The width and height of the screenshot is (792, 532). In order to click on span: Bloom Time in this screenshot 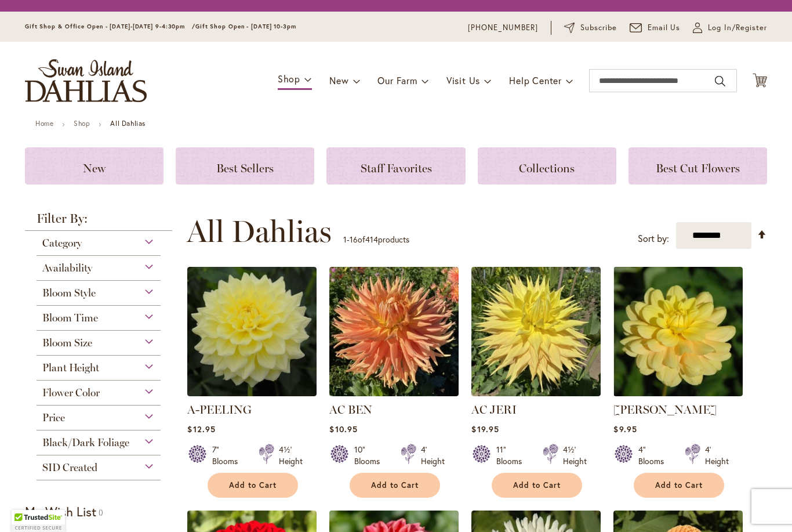, I will do `click(70, 318)`.